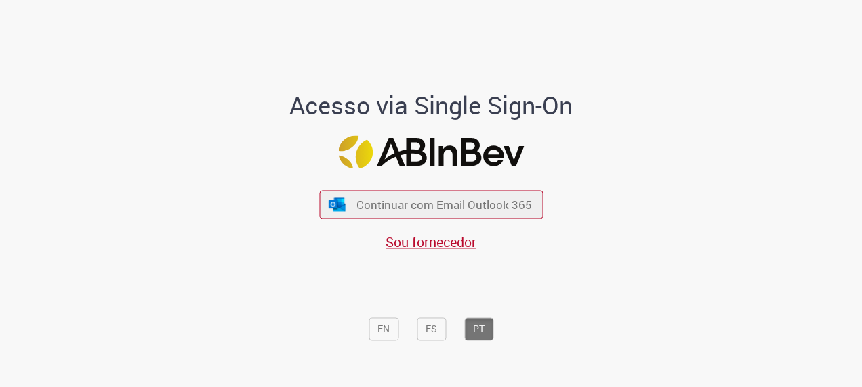  Describe the element at coordinates (337, 204) in the screenshot. I see `img: ícone Azure/Microsoft 360` at that location.